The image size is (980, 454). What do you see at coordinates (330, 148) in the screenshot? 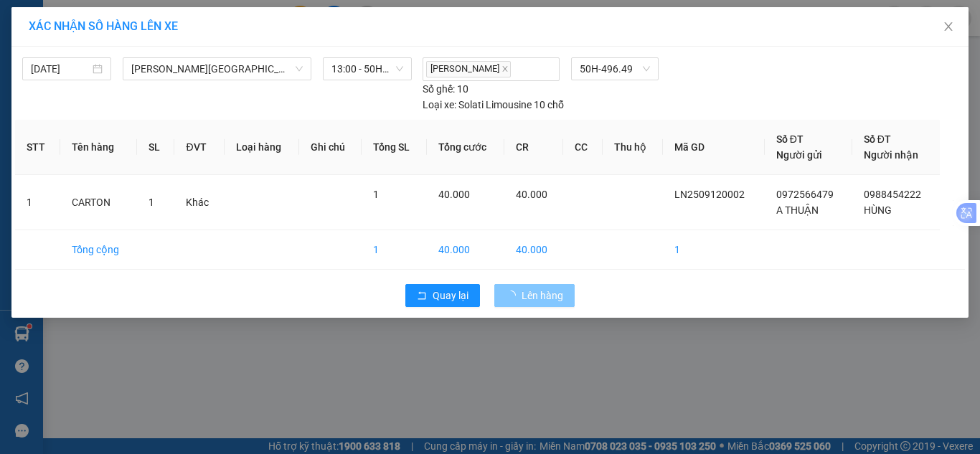
I see `th: Ghi chú` at bounding box center [330, 148].